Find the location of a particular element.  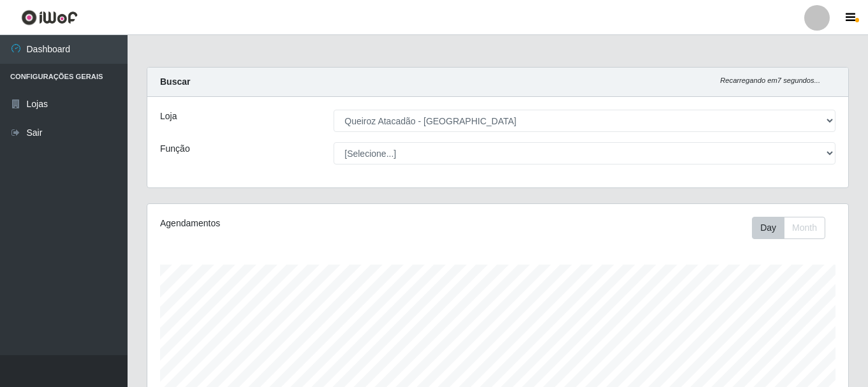

label: Função is located at coordinates (175, 149).